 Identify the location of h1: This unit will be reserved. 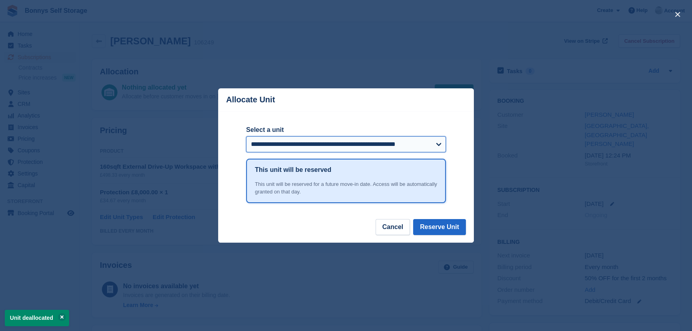
(293, 170).